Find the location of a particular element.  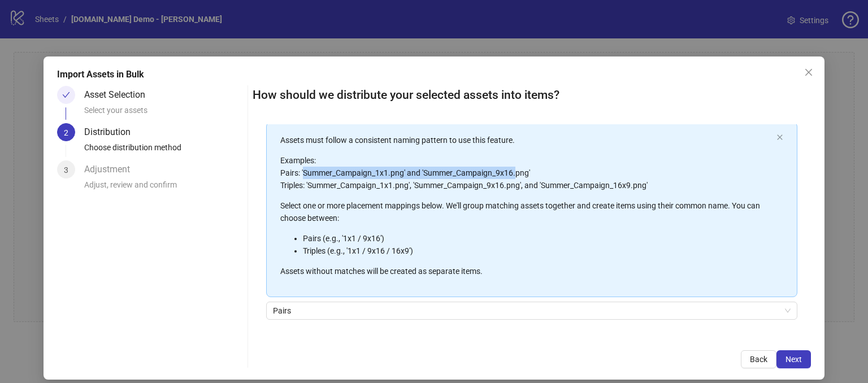

span: Messages is located at coordinates (169, 347).